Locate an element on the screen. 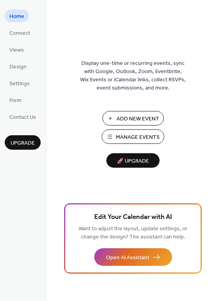 The image size is (219, 301). a: Contact Us is located at coordinates (23, 116).